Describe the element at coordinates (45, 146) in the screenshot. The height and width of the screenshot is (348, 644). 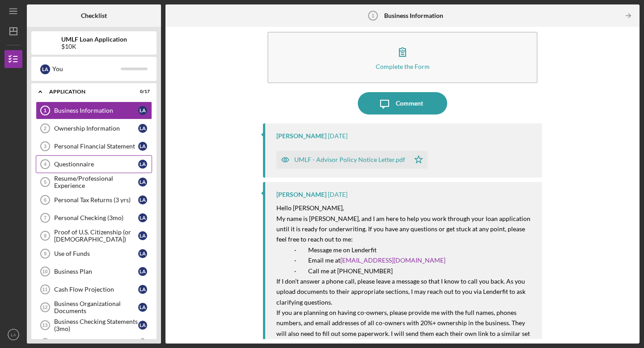
I see `tspan: 3` at that location.